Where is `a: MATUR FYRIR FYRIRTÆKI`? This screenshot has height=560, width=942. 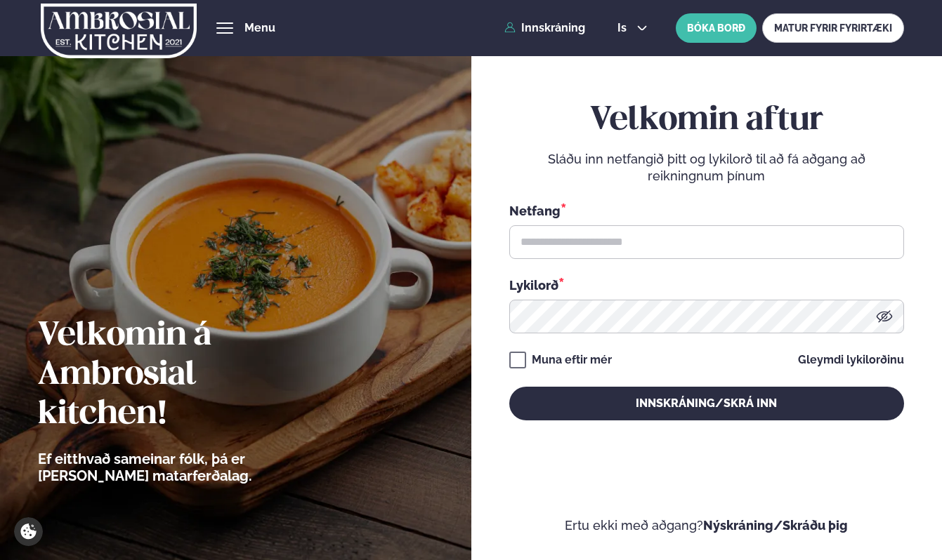 a: MATUR FYRIR FYRIRTÆKI is located at coordinates (833, 28).